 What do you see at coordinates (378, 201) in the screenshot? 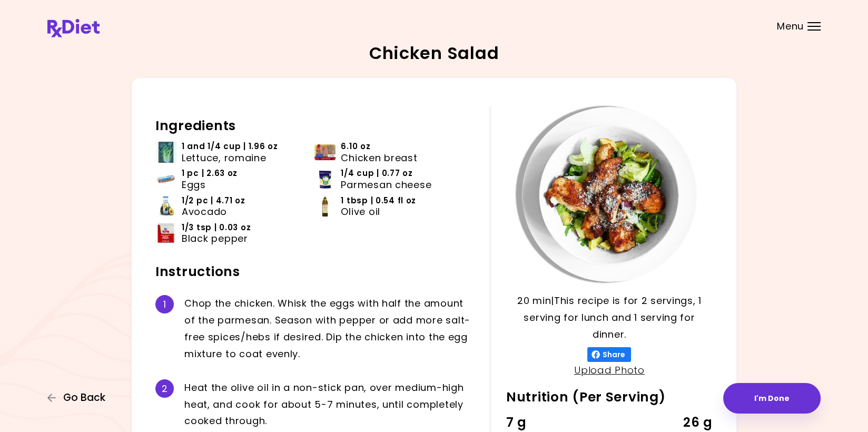
I see `span: 1 tbsp | 0.54 fl oz` at bounding box center [378, 201].